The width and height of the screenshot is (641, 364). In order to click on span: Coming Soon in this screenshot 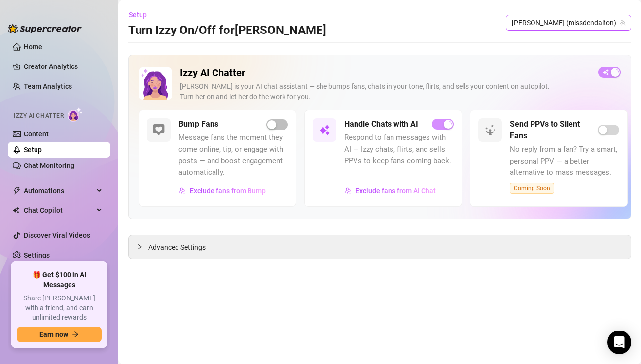, I will do `click(532, 188)`.